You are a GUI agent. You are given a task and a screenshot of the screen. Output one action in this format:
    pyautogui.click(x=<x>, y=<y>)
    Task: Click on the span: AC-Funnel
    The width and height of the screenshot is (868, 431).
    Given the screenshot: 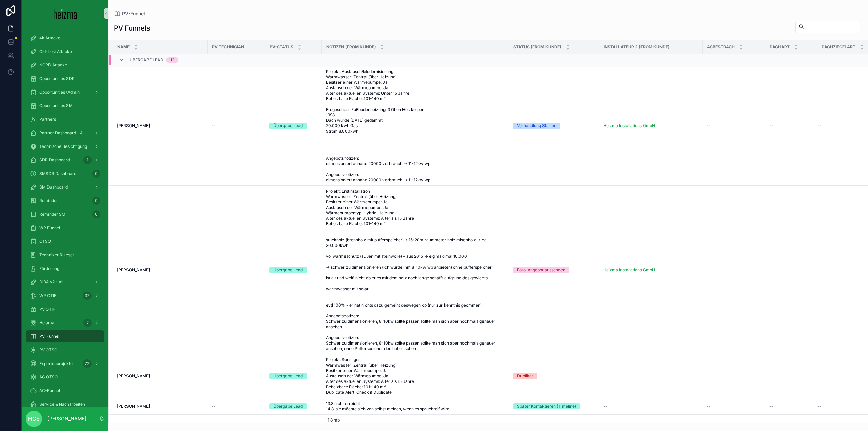 What is the action you would take?
    pyautogui.click(x=49, y=390)
    